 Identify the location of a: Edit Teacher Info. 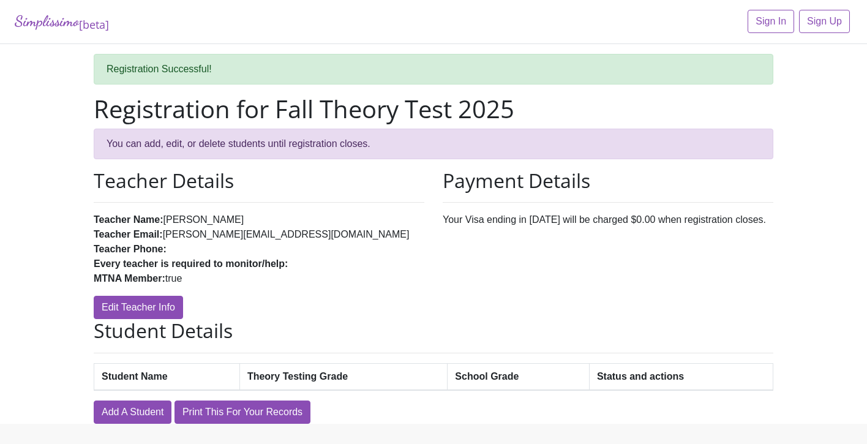
(138, 307).